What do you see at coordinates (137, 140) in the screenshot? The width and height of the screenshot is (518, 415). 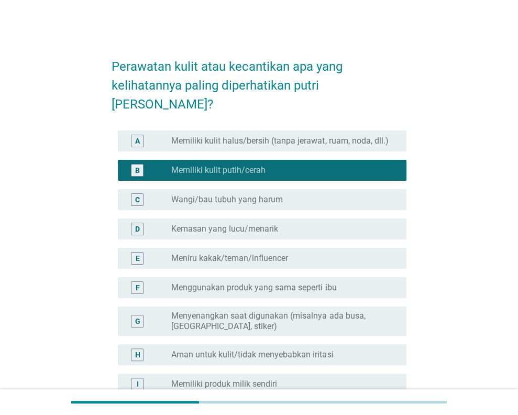 I see `div: A` at bounding box center [137, 140].